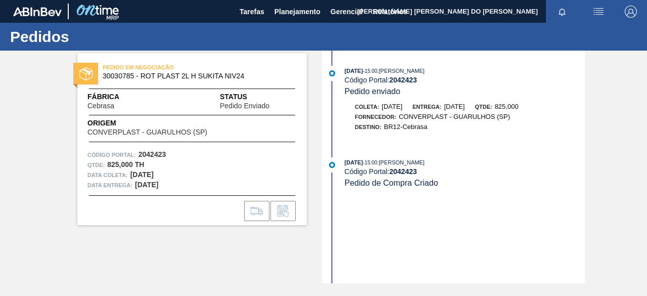  What do you see at coordinates (112, 155) in the screenshot?
I see `span: Código Portal:` at bounding box center [112, 155].